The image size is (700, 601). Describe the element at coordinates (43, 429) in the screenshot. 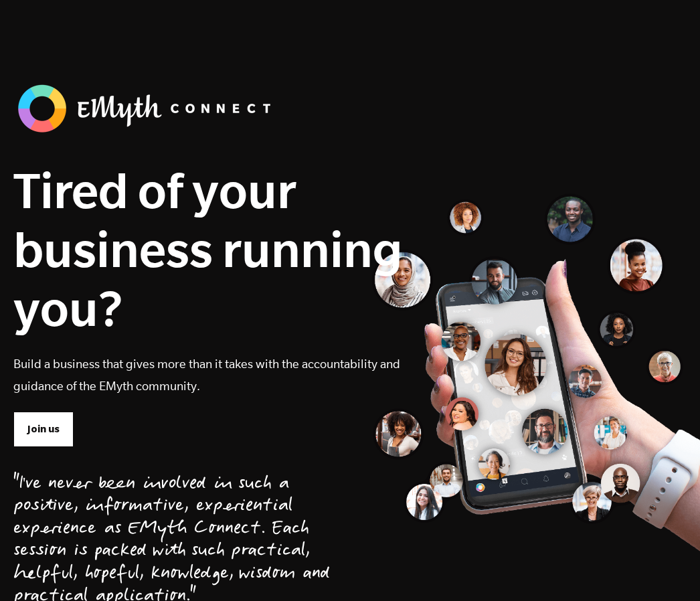

I see `a: Join us` at that location.